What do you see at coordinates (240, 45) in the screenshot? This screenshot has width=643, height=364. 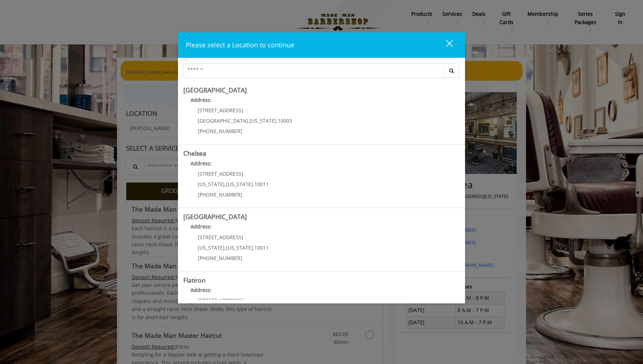 I see `span: Please select a Location to continue` at bounding box center [240, 45].